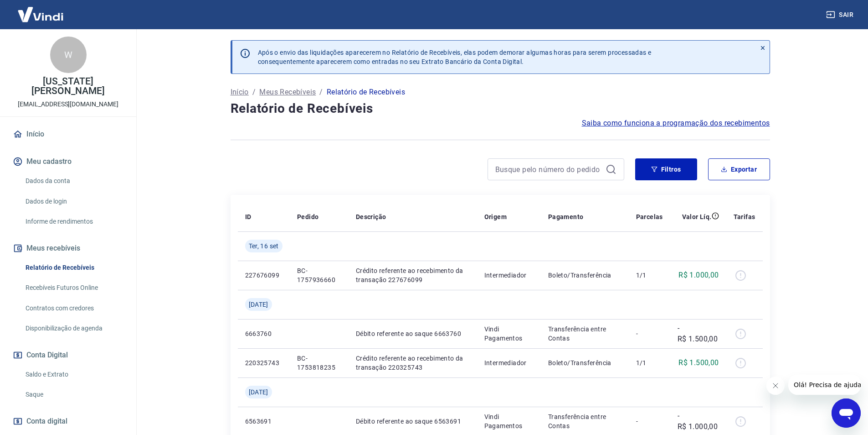 This screenshot has width=868, height=435. Describe the element at coordinates (739, 169) in the screenshot. I see `button: Exportar` at that location.